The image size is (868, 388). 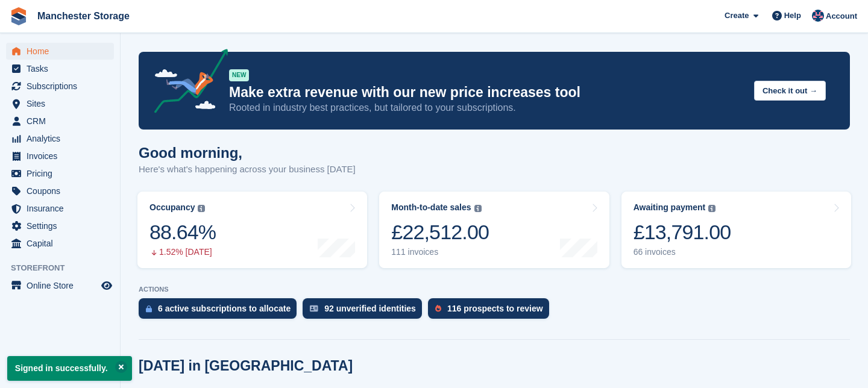 I want to click on a: 116 prospects to review, so click(x=491, y=311).